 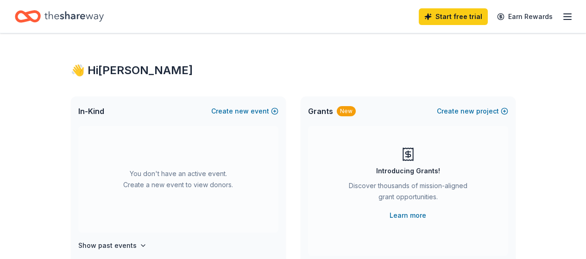 What do you see at coordinates (321, 111) in the screenshot?
I see `span: Grants` at bounding box center [321, 111].